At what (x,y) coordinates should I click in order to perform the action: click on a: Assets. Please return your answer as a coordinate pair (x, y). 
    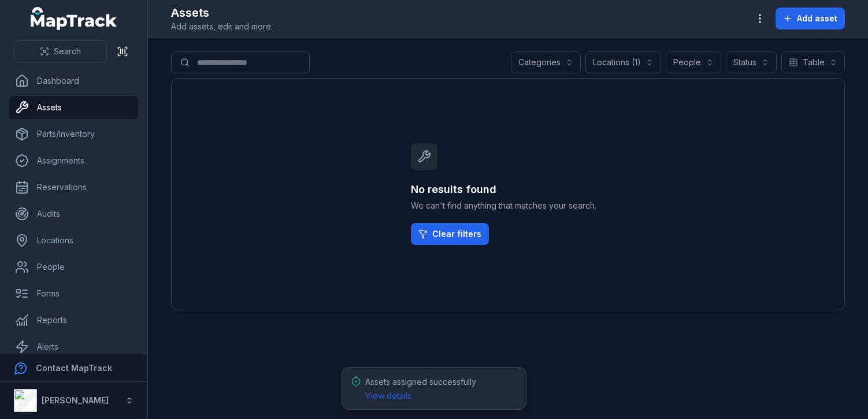
    Looking at the image, I should click on (74, 107).